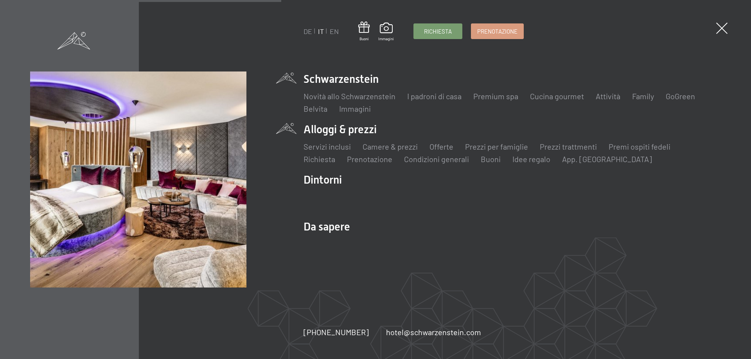 The height and width of the screenshot is (359, 751). What do you see at coordinates (557, 96) in the screenshot?
I see `a: Cucina gourmet` at bounding box center [557, 96].